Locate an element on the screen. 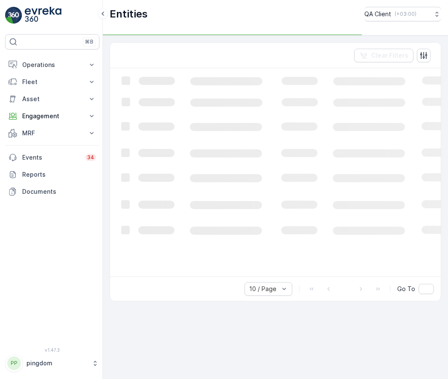  span: Go To is located at coordinates (406, 289).